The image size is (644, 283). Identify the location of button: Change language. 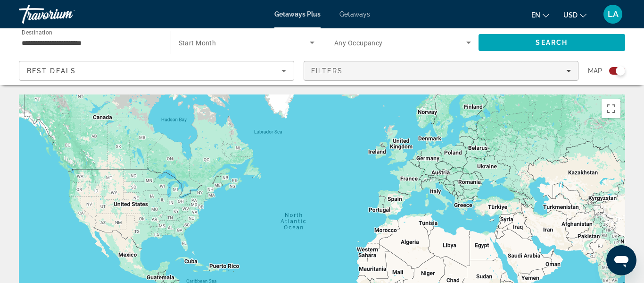
(541, 15).